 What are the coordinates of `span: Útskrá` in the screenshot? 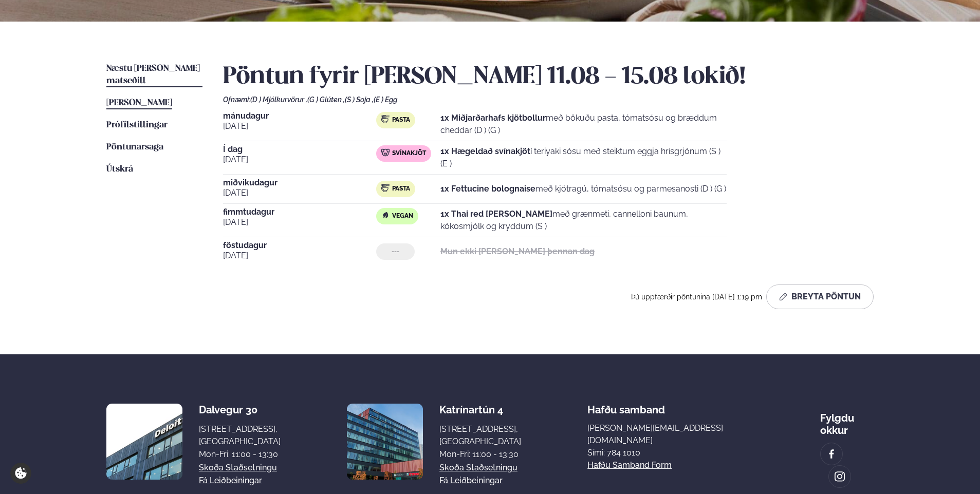 It's located at (120, 169).